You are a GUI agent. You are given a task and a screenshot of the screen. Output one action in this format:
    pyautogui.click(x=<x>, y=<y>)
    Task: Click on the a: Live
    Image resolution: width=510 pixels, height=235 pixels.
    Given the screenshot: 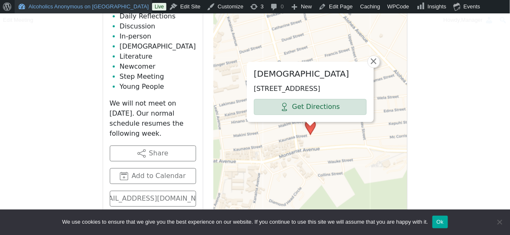 What is the action you would take?
    pyautogui.click(x=159, y=7)
    